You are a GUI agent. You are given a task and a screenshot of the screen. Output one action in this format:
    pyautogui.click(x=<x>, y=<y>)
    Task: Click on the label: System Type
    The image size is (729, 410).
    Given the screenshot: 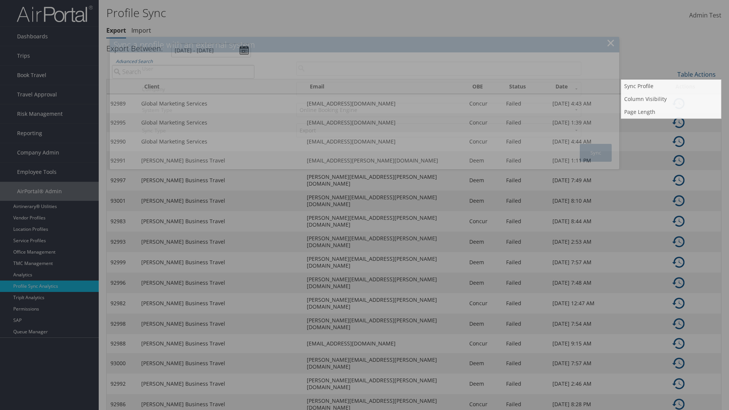 What is the action you would take?
    pyautogui.click(x=216, y=110)
    